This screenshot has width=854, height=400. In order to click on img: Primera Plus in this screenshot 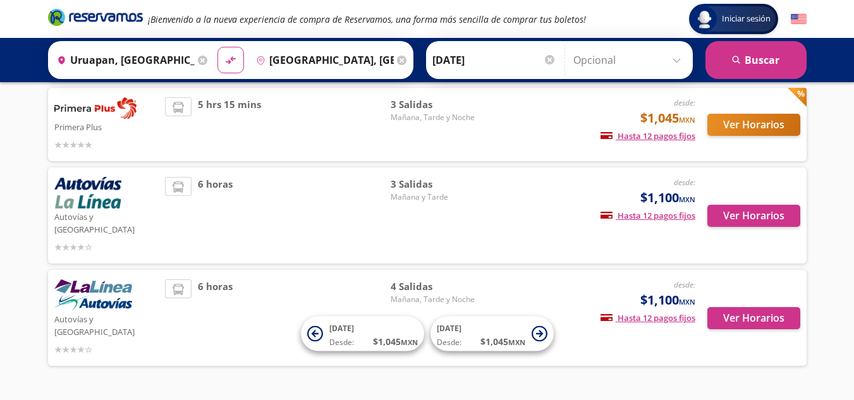, I will do `click(95, 108)`.